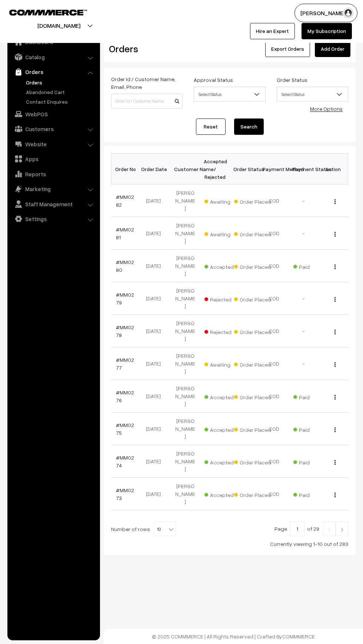 This screenshot has width=363, height=644. Describe the element at coordinates (185, 169) in the screenshot. I see `th: Customer Name` at that location.